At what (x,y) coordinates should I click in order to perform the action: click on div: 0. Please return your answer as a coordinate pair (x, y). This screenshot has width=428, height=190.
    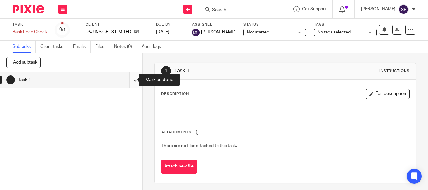
    Looking at the image, I should click on (62, 29).